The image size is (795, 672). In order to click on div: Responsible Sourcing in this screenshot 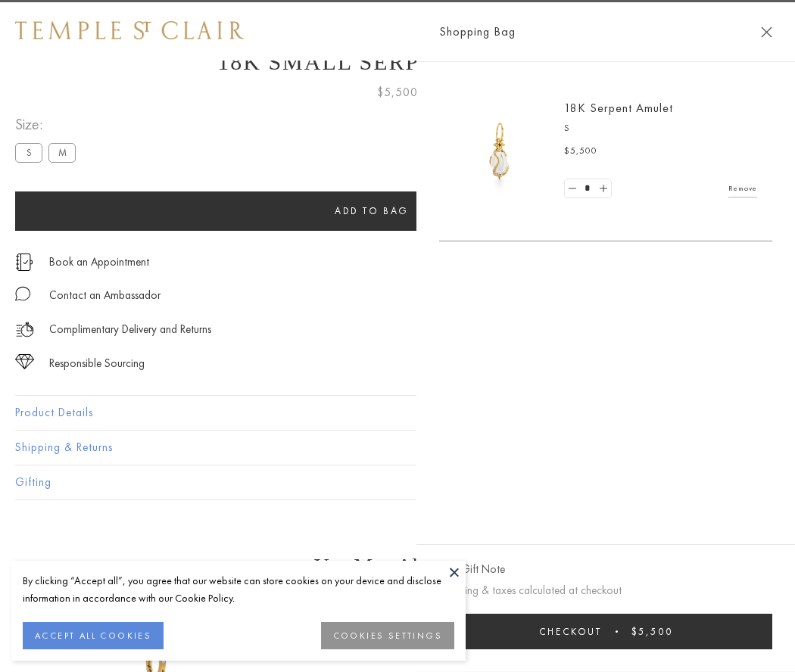, I will do `click(97, 363)`.